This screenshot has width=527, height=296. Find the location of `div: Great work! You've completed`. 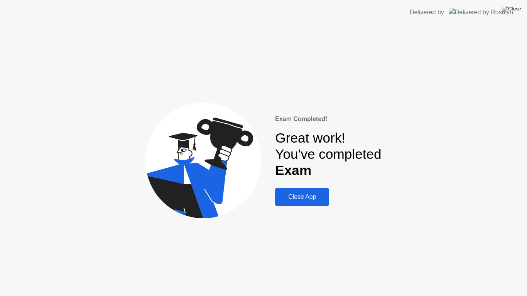

div: Great work! You've completed is located at coordinates (328, 154).